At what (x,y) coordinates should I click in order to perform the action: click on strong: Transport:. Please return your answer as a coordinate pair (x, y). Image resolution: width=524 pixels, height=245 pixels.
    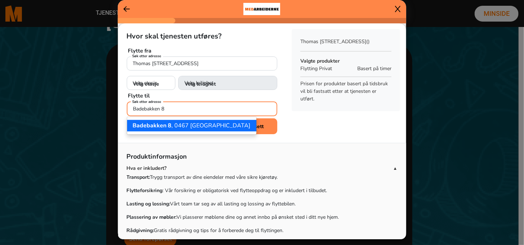
    Looking at the image, I should click on (138, 177).